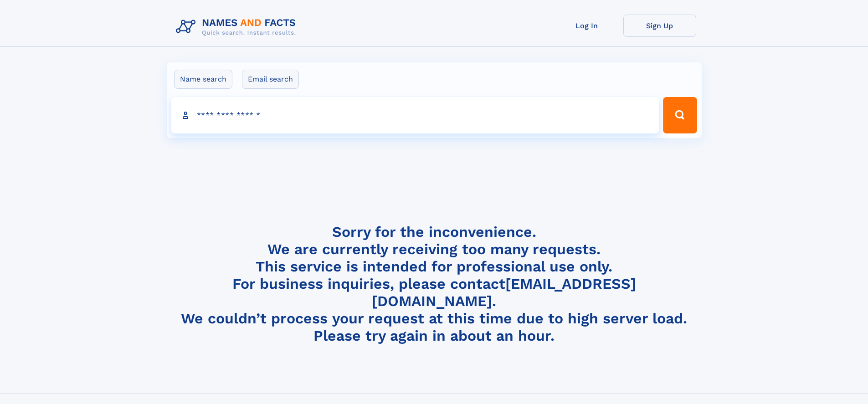  What do you see at coordinates (238, 27) in the screenshot?
I see `img: Logo Names and Facts` at bounding box center [238, 27].